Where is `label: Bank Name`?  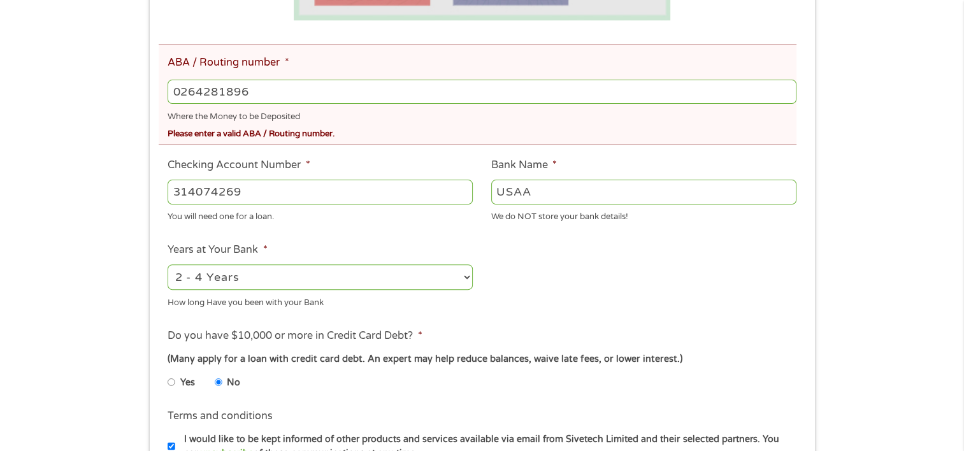 label: Bank Name is located at coordinates (524, 165).